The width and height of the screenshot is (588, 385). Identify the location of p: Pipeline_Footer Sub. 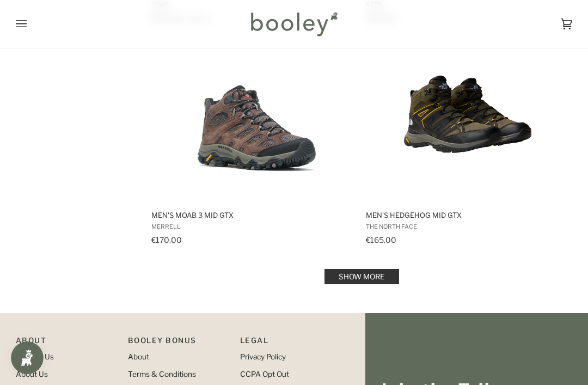
(292, 343).